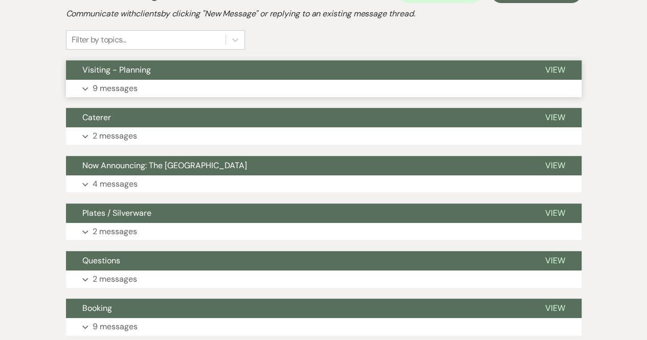 Image resolution: width=647 pixels, height=340 pixels. What do you see at coordinates (324, 184) in the screenshot?
I see `button: 4 messages` at bounding box center [324, 184].